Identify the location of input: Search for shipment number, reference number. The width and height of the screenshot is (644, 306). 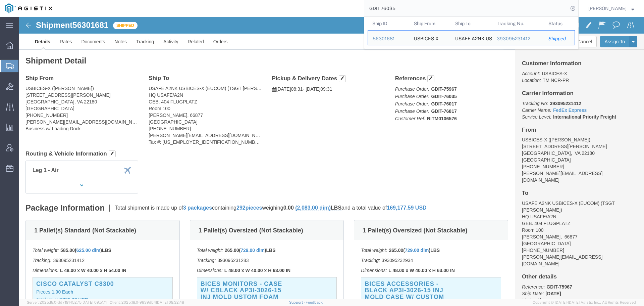
(467, 9).